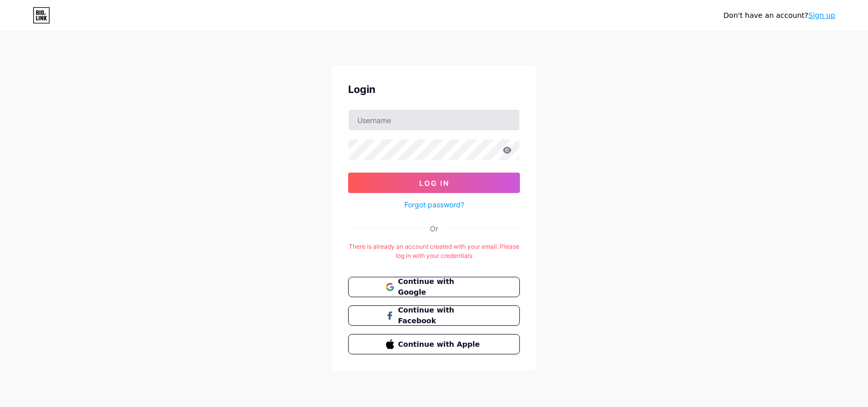 The width and height of the screenshot is (868, 407). Describe the element at coordinates (434, 89) in the screenshot. I see `div: Login` at that location.